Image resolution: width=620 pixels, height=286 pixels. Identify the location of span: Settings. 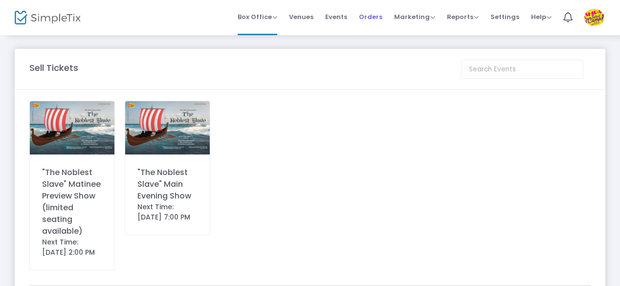
(505, 17).